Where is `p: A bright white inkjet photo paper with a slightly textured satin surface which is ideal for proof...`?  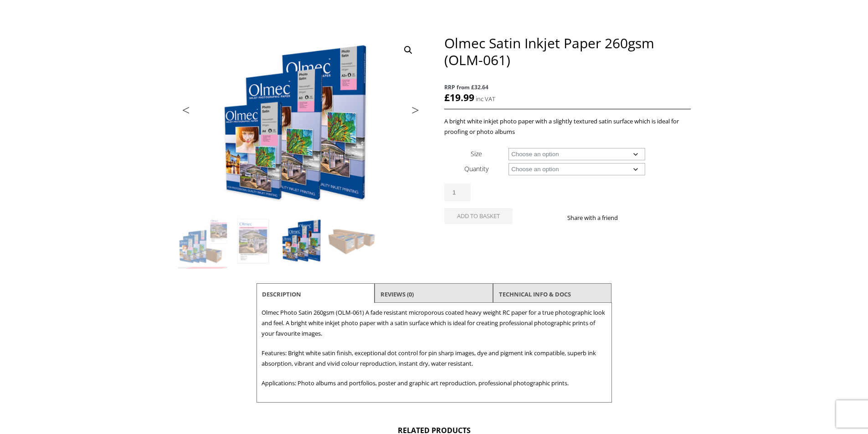
p: A bright white inkjet photo paper with a slightly textured satin surface which is ideal for proof... is located at coordinates (567, 127).